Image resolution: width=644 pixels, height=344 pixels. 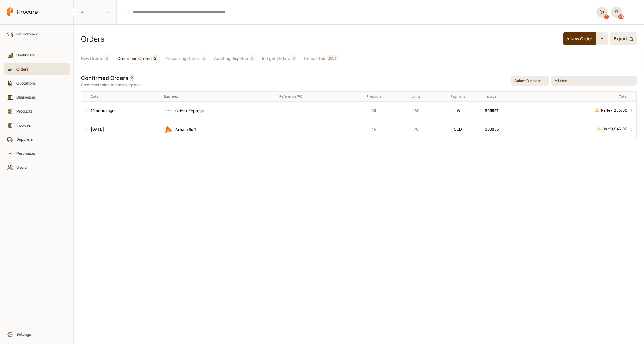 What do you see at coordinates (315, 58) in the screenshot?
I see `span: Completed` at bounding box center [315, 58].